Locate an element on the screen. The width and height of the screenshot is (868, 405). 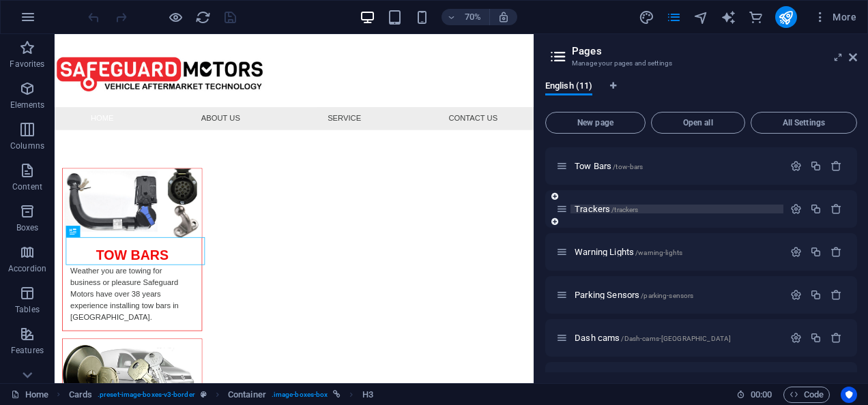
i: Navigator is located at coordinates (701, 17).